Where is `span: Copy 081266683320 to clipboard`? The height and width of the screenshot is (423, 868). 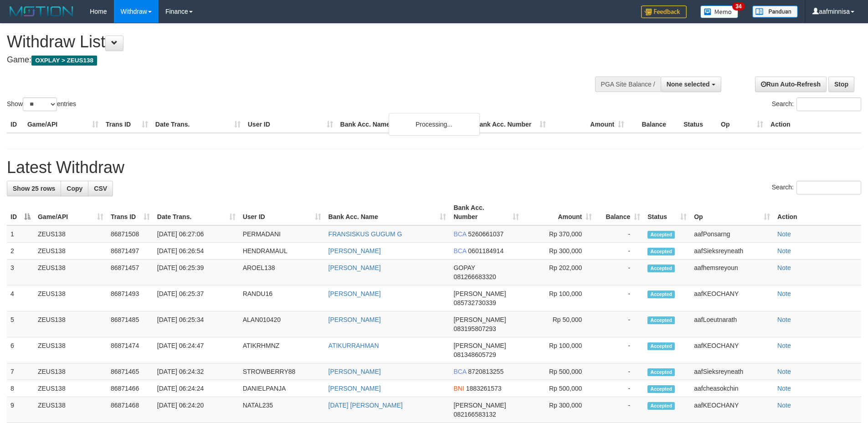
span: Copy 081266683320 to clipboard is located at coordinates (474, 277).